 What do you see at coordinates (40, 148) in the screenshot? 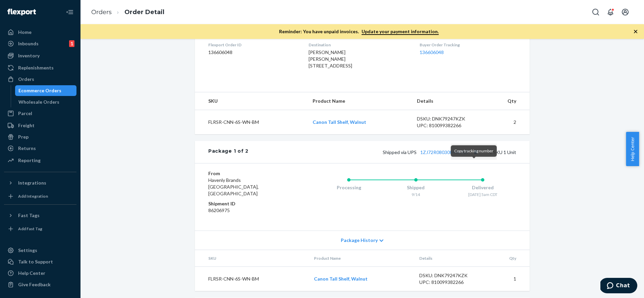
I see `a: Returns` at bounding box center [40, 148].